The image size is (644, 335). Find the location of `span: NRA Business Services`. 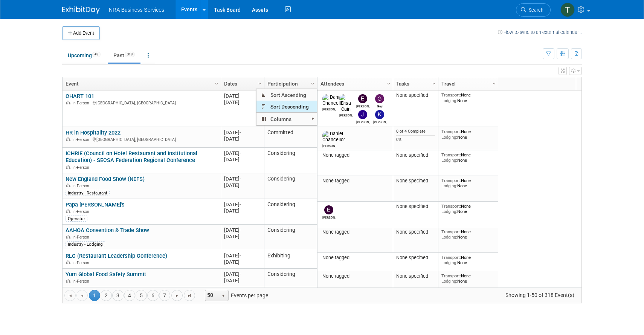

span: NRA Business Services is located at coordinates (136, 10).